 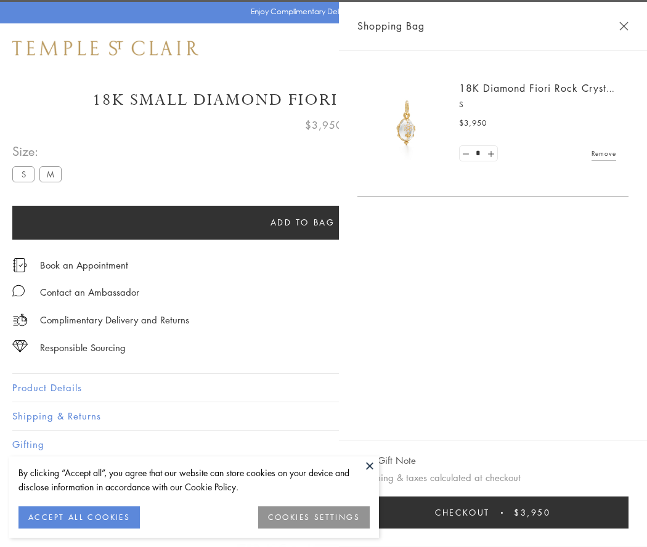 I want to click on img: icon_sourcing.svg, so click(x=20, y=346).